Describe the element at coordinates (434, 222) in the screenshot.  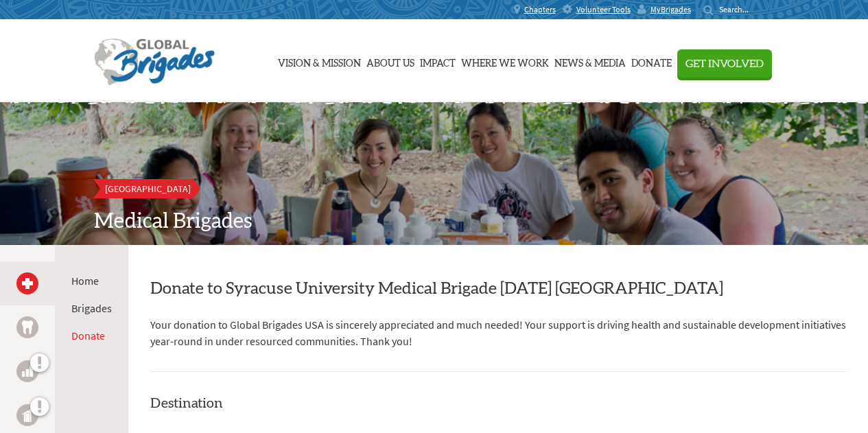
I see `h2: Medical Brigades` at that location.